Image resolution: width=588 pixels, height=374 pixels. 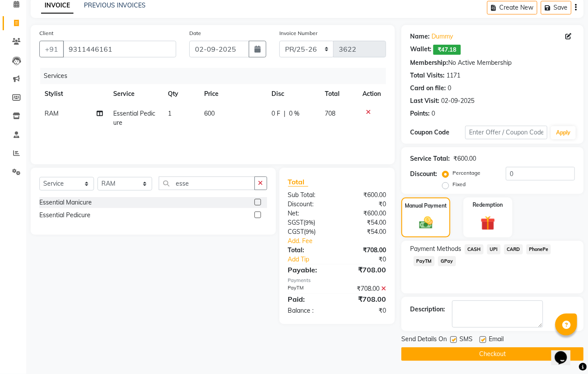 I want to click on label: Percentage, so click(x=467, y=173).